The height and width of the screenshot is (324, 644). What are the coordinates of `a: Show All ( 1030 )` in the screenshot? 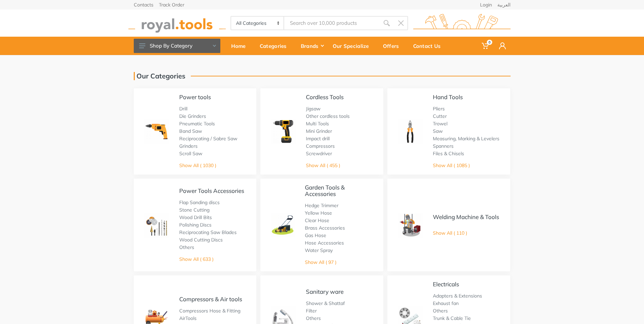 It's located at (197, 165).